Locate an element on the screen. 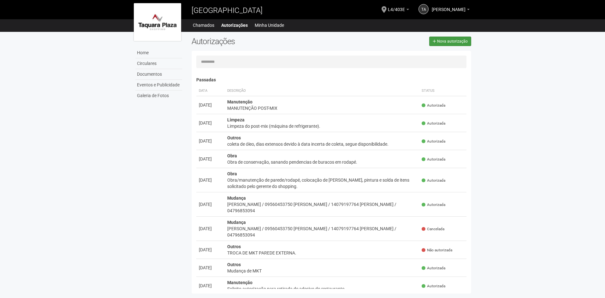 Image resolution: width=605 pixels, height=298 pixels. a: Autorizações is located at coordinates (234, 25).